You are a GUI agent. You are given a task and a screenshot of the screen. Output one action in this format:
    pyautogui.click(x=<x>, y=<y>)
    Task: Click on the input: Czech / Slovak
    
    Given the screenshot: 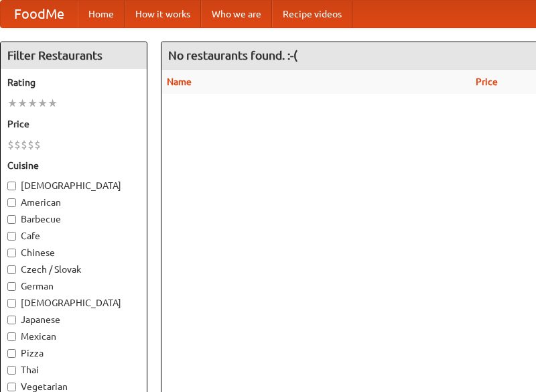 What is the action you would take?
    pyautogui.click(x=11, y=269)
    